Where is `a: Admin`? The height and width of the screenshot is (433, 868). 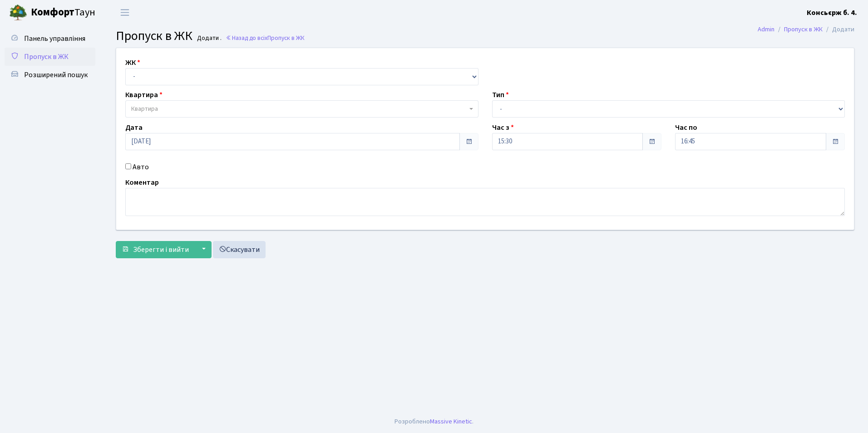 a: Admin is located at coordinates (766, 29).